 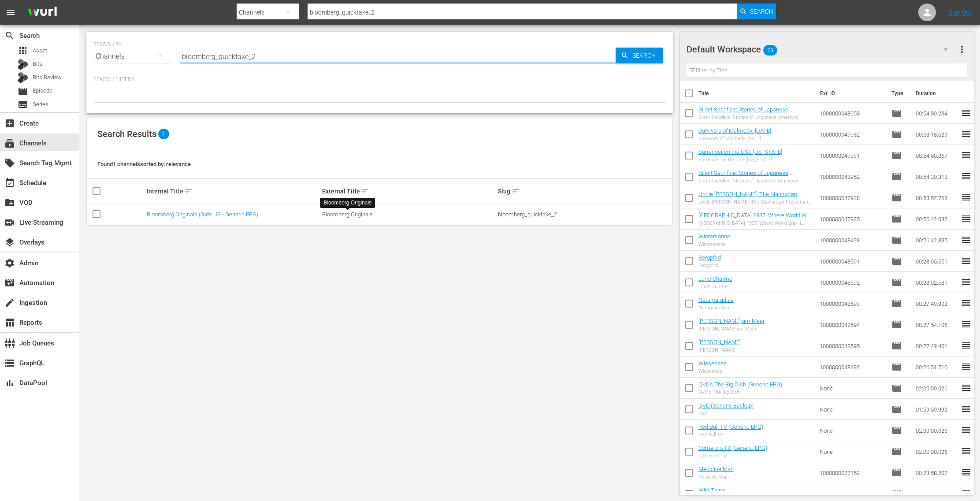 I want to click on a: Bloomberg Originals, so click(x=347, y=214).